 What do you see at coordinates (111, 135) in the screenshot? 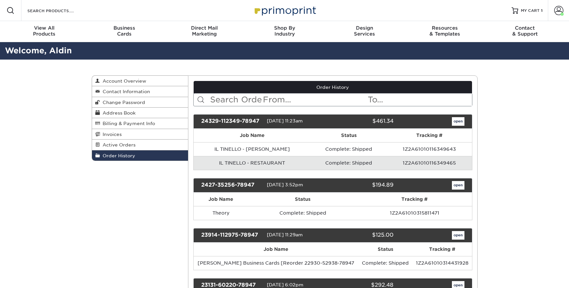
I see `span: Invoices` at bounding box center [111, 135].